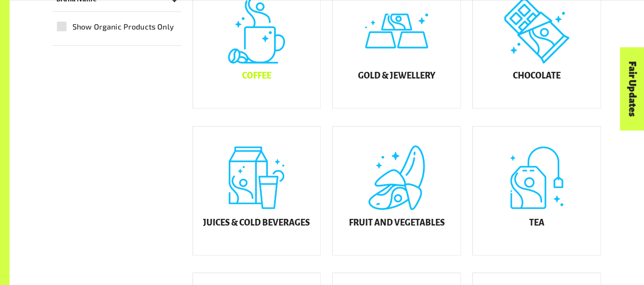 This screenshot has height=285, width=644. What do you see at coordinates (537, 191) in the screenshot?
I see `a: Tea` at bounding box center [537, 191].